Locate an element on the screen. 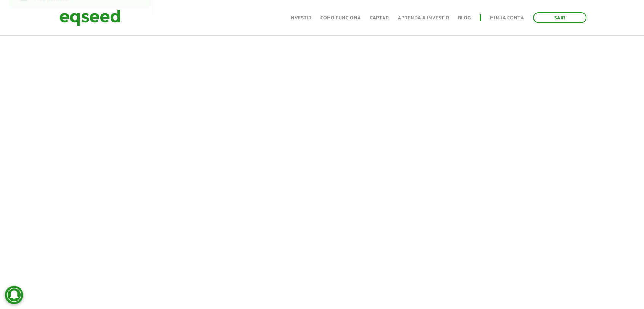 The height and width of the screenshot is (309, 644). img: EqSeed is located at coordinates (90, 17).